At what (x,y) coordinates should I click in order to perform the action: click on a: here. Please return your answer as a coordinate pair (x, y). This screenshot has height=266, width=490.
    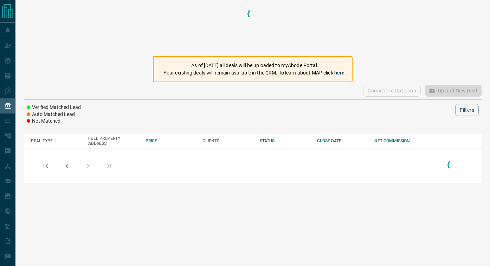
    Looking at the image, I should click on (340, 73).